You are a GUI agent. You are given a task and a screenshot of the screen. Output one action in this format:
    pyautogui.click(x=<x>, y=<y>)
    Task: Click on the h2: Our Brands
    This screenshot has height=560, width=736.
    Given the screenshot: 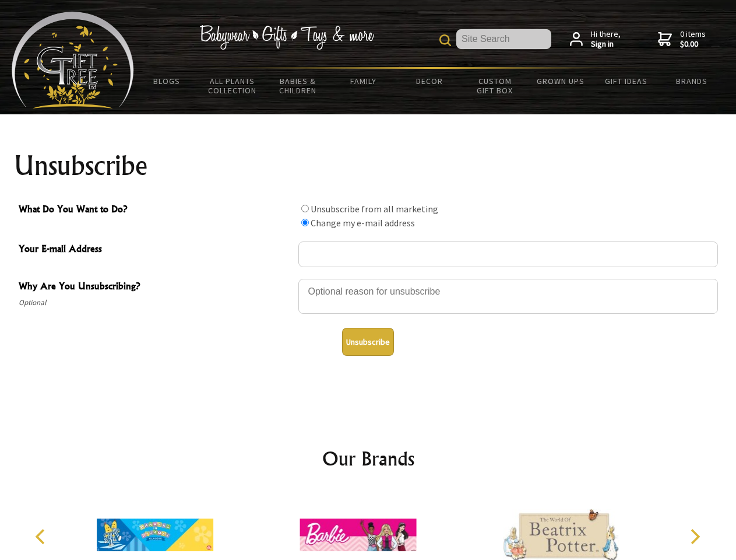 What is the action you would take?
    pyautogui.click(x=368, y=458)
    